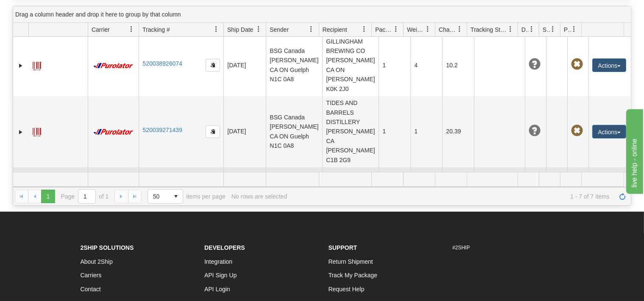 The width and height of the screenshot is (644, 301). Describe the element at coordinates (91, 275) in the screenshot. I see `a: Carriers` at that location.